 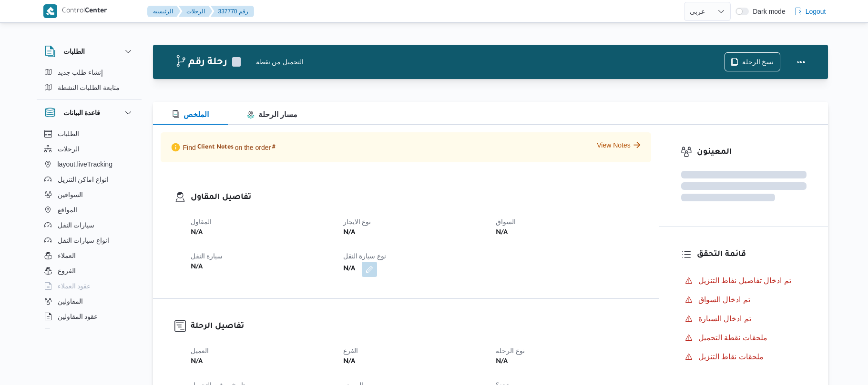 What do you see at coordinates (77, 332) in the screenshot?
I see `span: اجهزة التليفون` at bounding box center [77, 332].